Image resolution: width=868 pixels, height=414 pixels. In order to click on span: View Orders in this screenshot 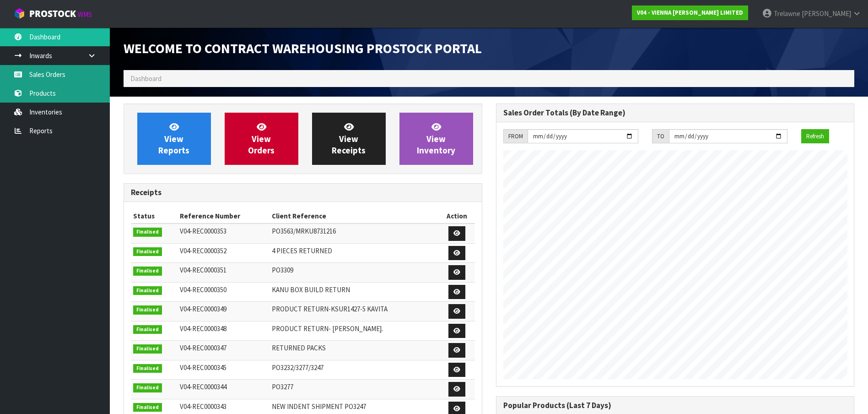, I will do `click(261, 138)`.